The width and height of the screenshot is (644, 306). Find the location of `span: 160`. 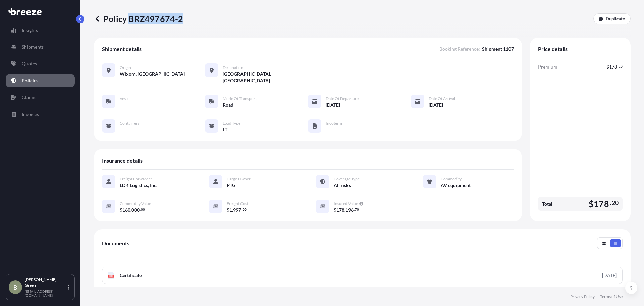

span: 160 is located at coordinates (127, 209).